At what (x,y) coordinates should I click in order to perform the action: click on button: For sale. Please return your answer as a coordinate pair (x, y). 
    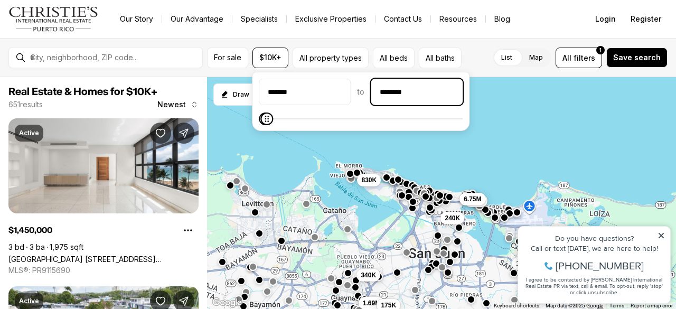
    Looking at the image, I should click on (228, 58).